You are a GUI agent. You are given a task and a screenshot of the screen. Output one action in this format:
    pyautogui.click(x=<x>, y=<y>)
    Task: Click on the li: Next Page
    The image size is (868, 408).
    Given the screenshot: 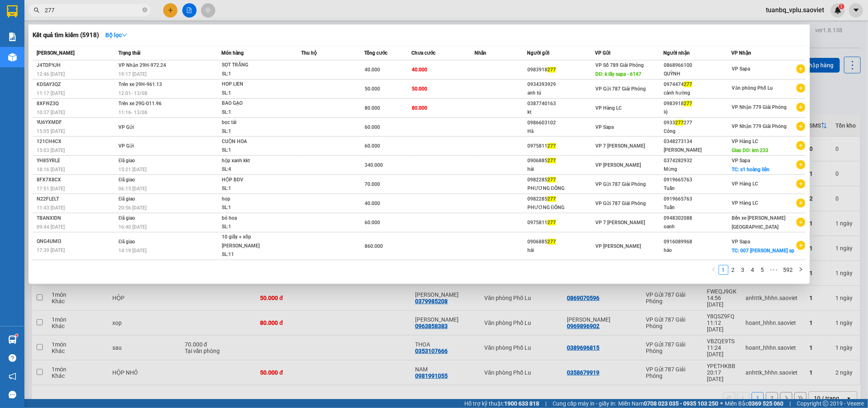 What is the action you would take?
    pyautogui.click(x=801, y=270)
    